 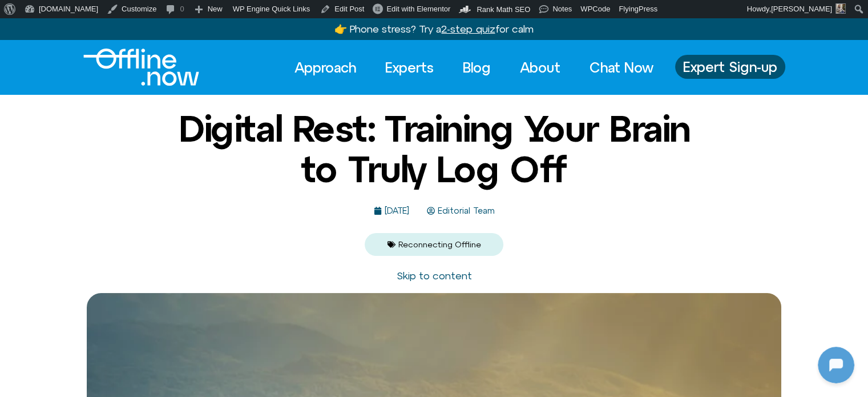 I want to click on span: Expert Sign-up, so click(x=730, y=67).